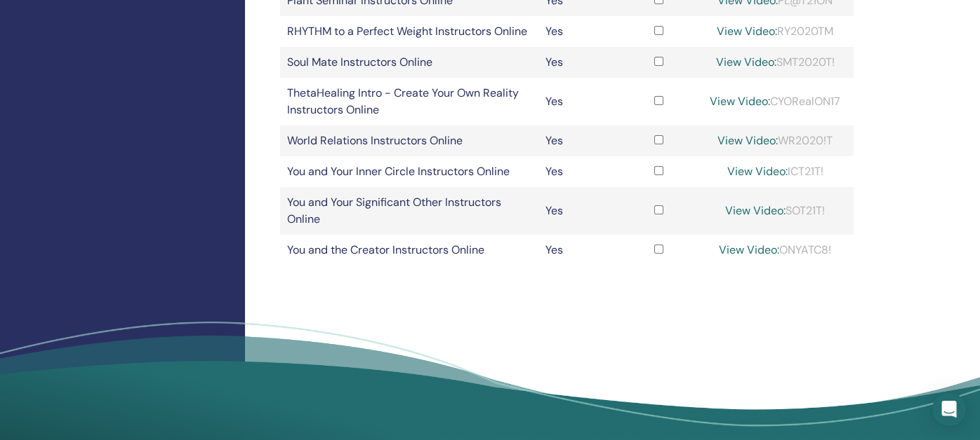  Describe the element at coordinates (774, 102) in the screenshot. I see `div: CYORealON17` at that location.